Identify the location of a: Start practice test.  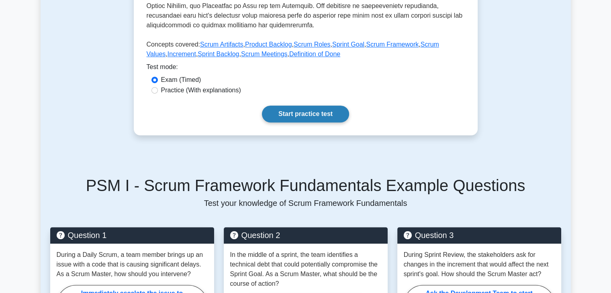
(306, 114).